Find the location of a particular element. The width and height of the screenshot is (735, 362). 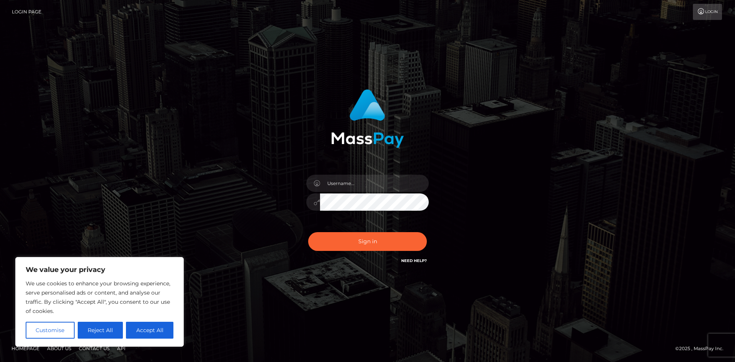

a: Homepage is located at coordinates (25, 348).